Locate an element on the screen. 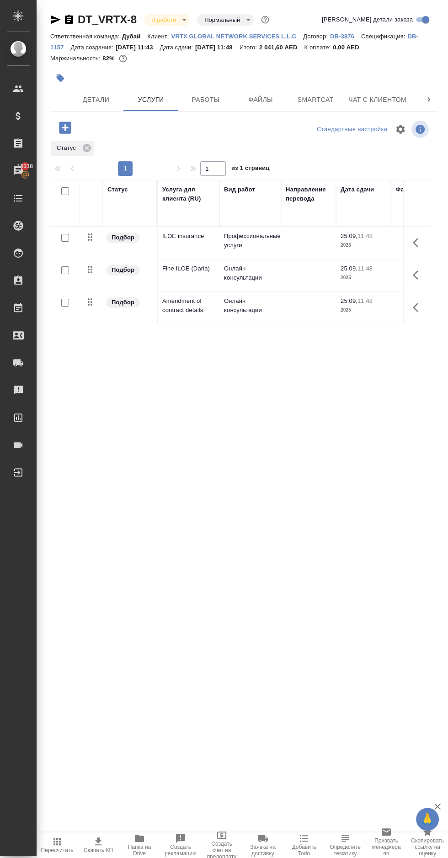 Image resolution: width=448 pixels, height=858 pixels. p: Fine ILOE (Daria) is located at coordinates (188, 269).